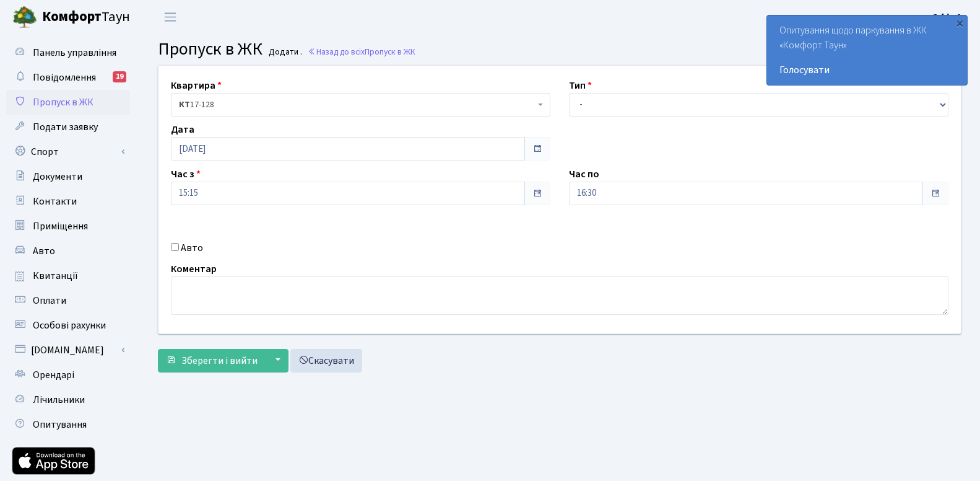 This screenshot has height=481, width=980. What do you see at coordinates (184, 105) in the screenshot?
I see `b: КТ` at bounding box center [184, 105].